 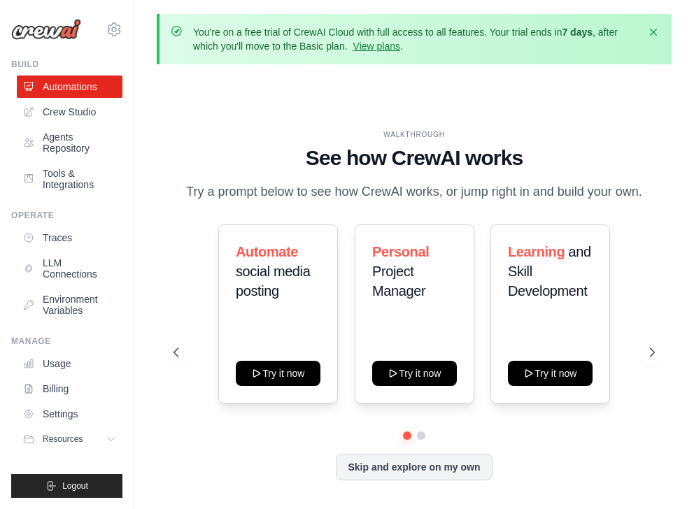 What do you see at coordinates (414, 192) in the screenshot?
I see `p: Try a prompt below to see how CrewAI works, or jump right in and build your own.` at bounding box center [414, 192].